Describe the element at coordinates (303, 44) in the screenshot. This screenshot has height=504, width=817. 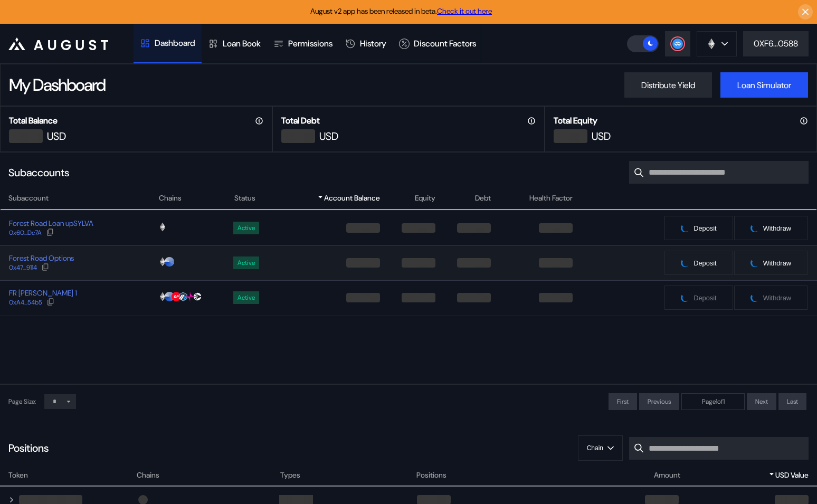
I see `a: Permissions` at that location.